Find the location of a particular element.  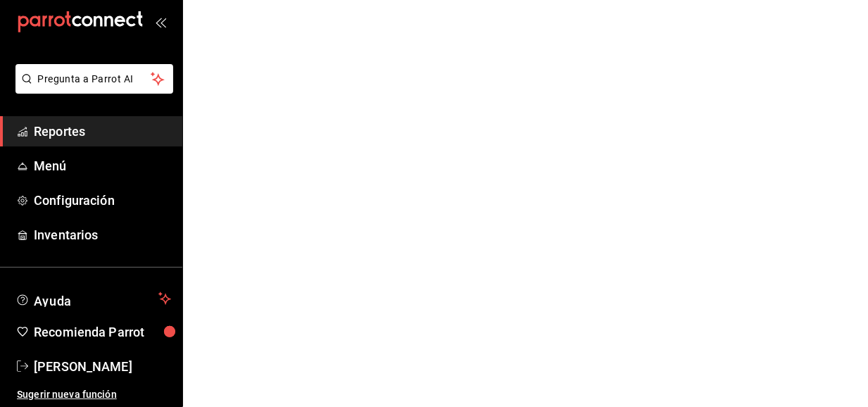

a: Pregunta a Parrot AI is located at coordinates (91, 89).